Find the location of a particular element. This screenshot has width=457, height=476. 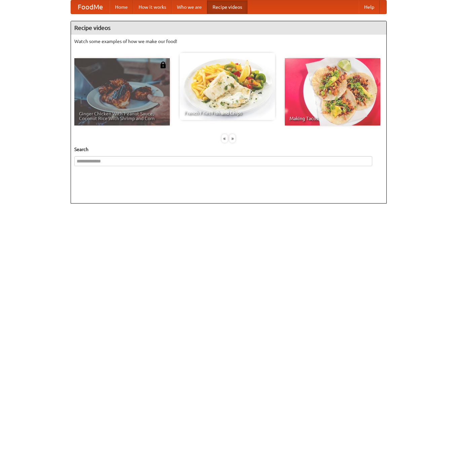

h5: Search is located at coordinates (228, 149).